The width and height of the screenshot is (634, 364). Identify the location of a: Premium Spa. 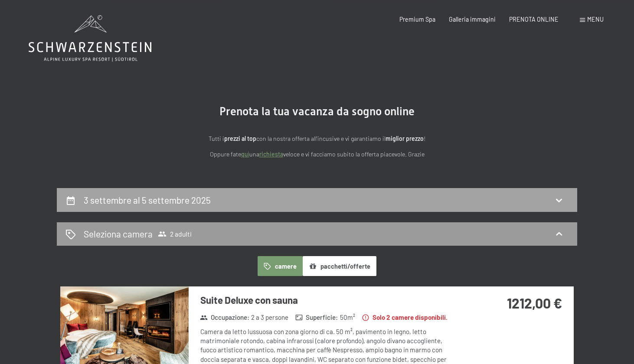
(417, 19).